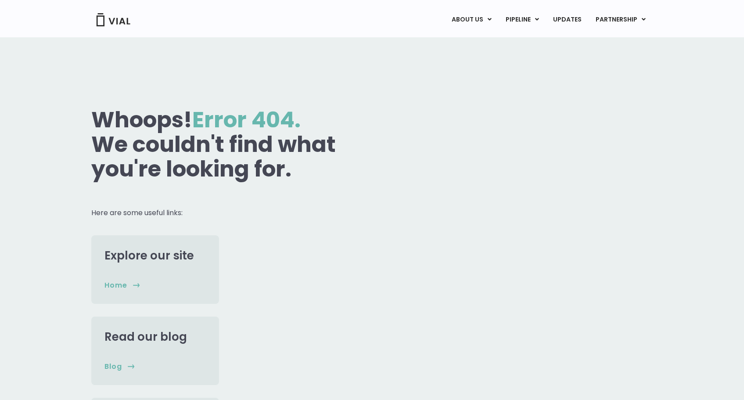  Describe the element at coordinates (119, 366) in the screenshot. I see `a: Blog` at that location.